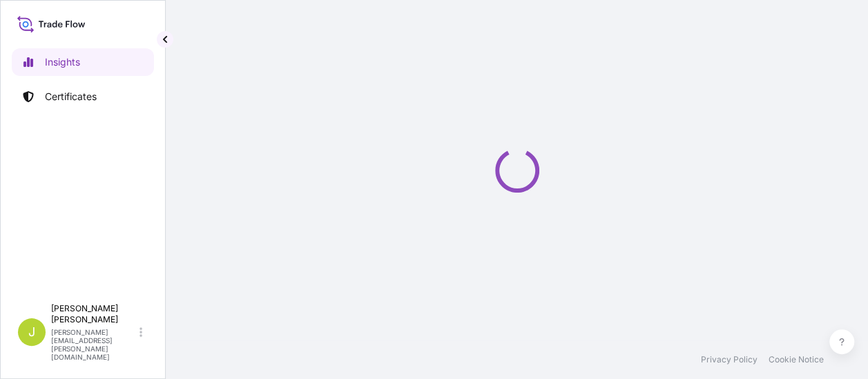 The height and width of the screenshot is (379, 868). I want to click on p: Cookie Notice, so click(796, 359).